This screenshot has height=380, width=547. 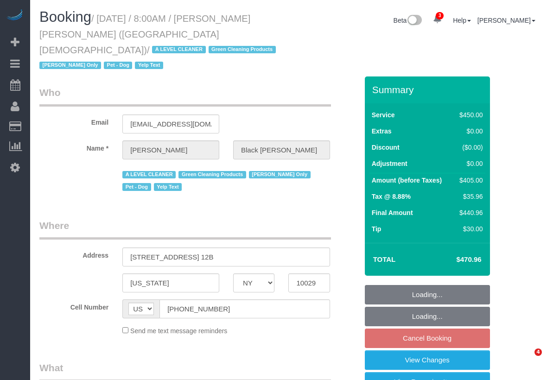 I want to click on div: ($0.00), so click(x=469, y=147).